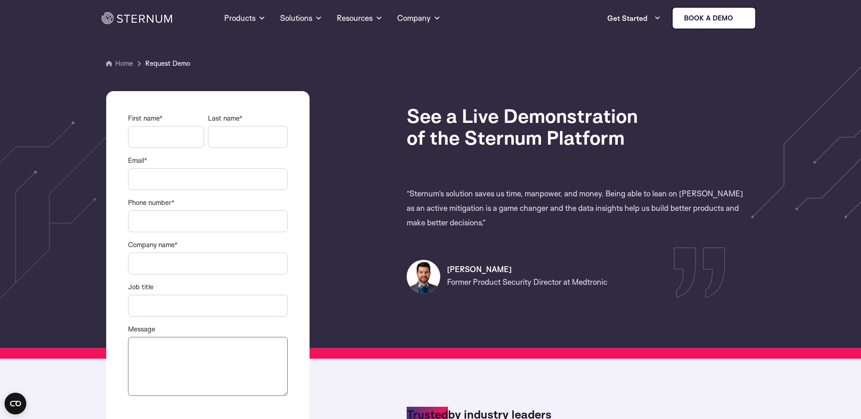 The height and width of the screenshot is (419, 861). What do you see at coordinates (634, 18) in the screenshot?
I see `a: Get Started` at bounding box center [634, 18].